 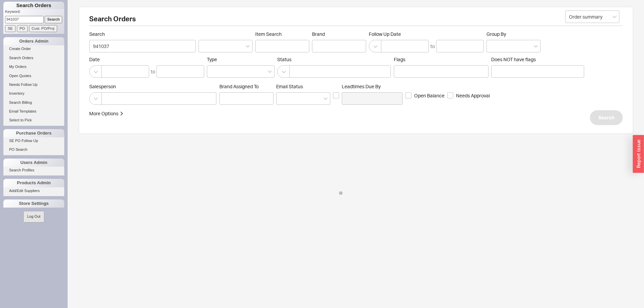 What do you see at coordinates (34, 5) in the screenshot?
I see `h1: Search Orders` at bounding box center [34, 5].